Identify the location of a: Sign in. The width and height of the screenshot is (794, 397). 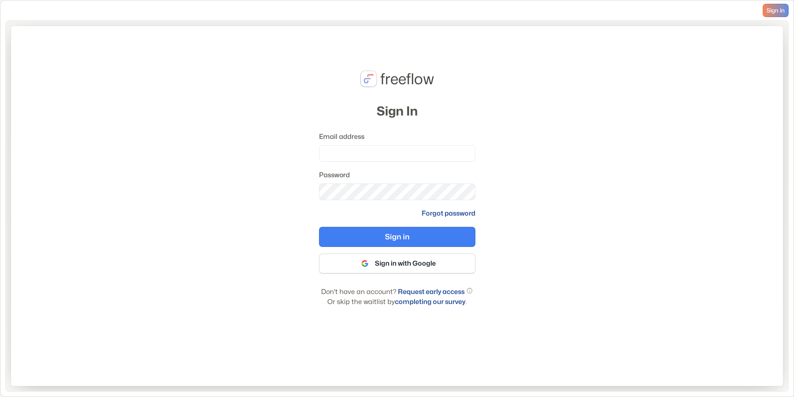
(776, 10).